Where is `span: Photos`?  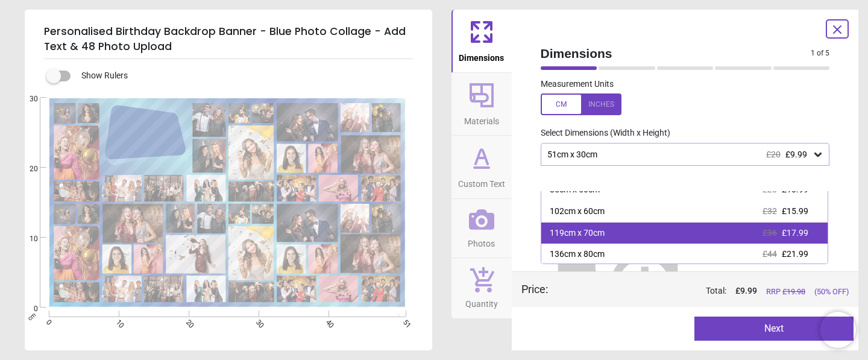 span: Photos is located at coordinates (481, 241).